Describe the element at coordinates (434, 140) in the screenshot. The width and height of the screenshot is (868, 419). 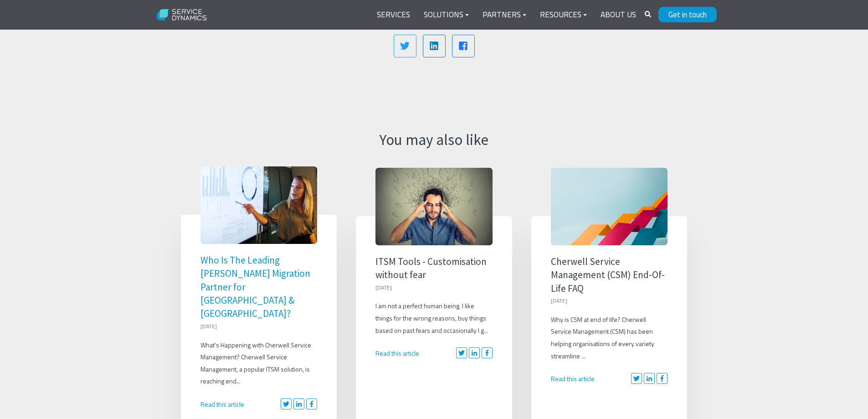
I see `h3: You may also like` at that location.